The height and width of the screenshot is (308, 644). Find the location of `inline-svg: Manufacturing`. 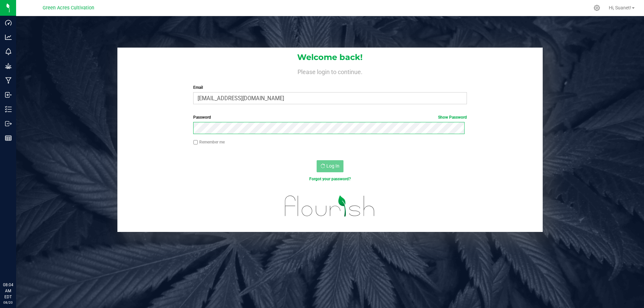

inline-svg: Manufacturing is located at coordinates (9, 80).